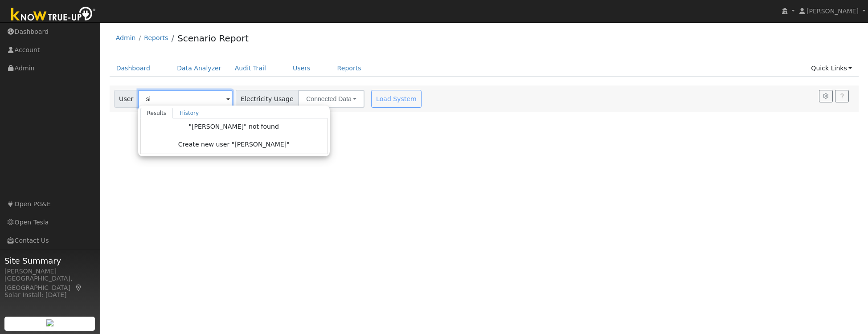 This screenshot has height=334, width=868. Describe the element at coordinates (189, 113) in the screenshot. I see `a: History` at that location.